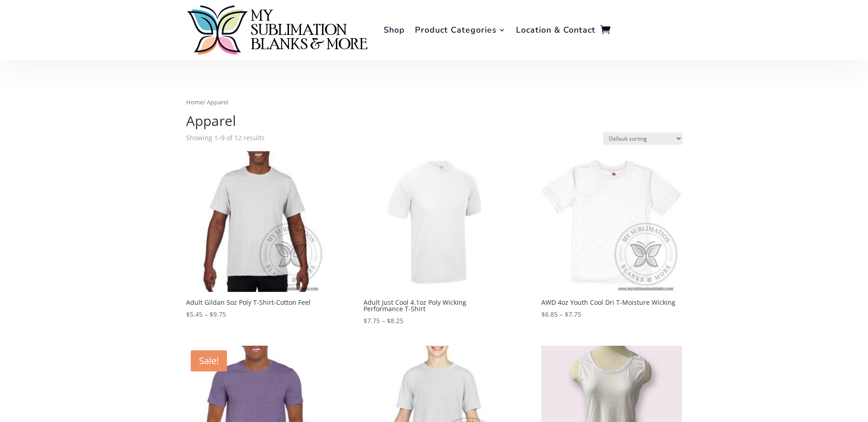  What do you see at coordinates (433, 239) in the screenshot?
I see `a: Adult Just Cool 4.1oz Poly Wicking Performance T-ShirtAdult Just Cool 4.1oz Poly Wicking Performa...` at bounding box center [433, 239].